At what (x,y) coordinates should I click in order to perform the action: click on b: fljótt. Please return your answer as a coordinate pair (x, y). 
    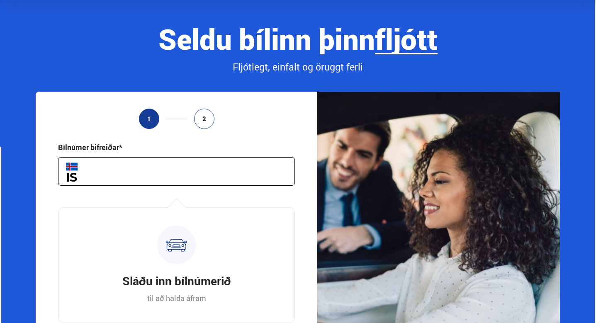
    Looking at the image, I should click on (406, 39).